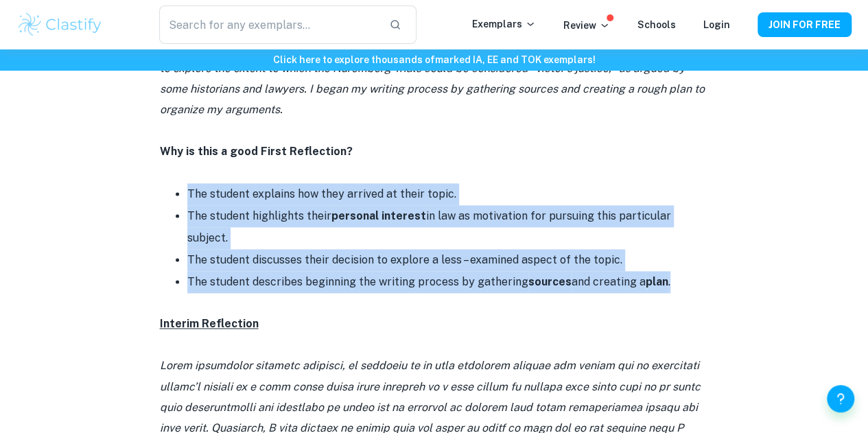  I want to click on li: The student highlights their in law as motivation for pursuing this particular subject., so click(448, 227).